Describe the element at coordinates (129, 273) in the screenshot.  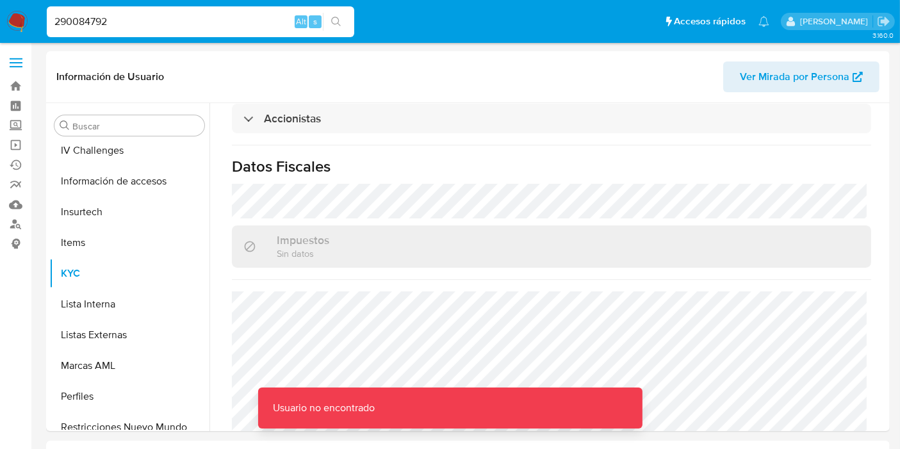
I see `button: KYC` at that location.